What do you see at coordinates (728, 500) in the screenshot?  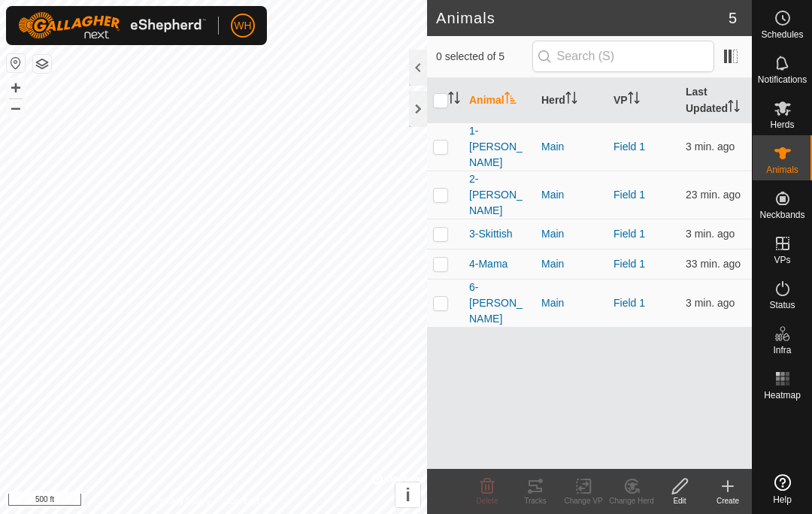 I see `div: Create` at bounding box center [728, 500].